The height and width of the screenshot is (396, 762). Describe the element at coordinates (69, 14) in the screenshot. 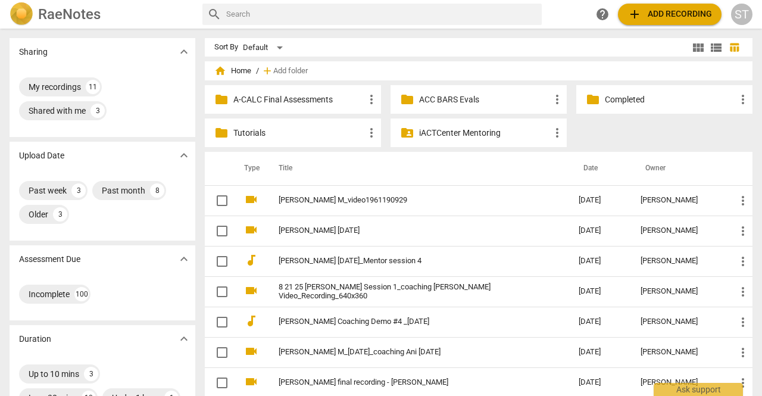

I see `h2: RaeNotes` at that location.